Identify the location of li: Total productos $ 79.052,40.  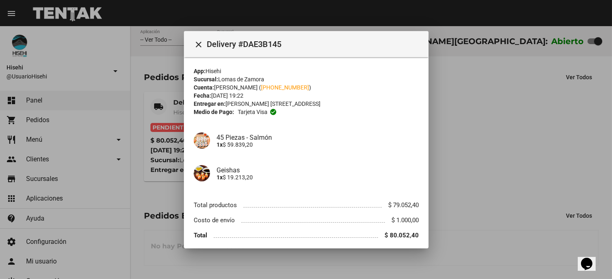
(306, 205).